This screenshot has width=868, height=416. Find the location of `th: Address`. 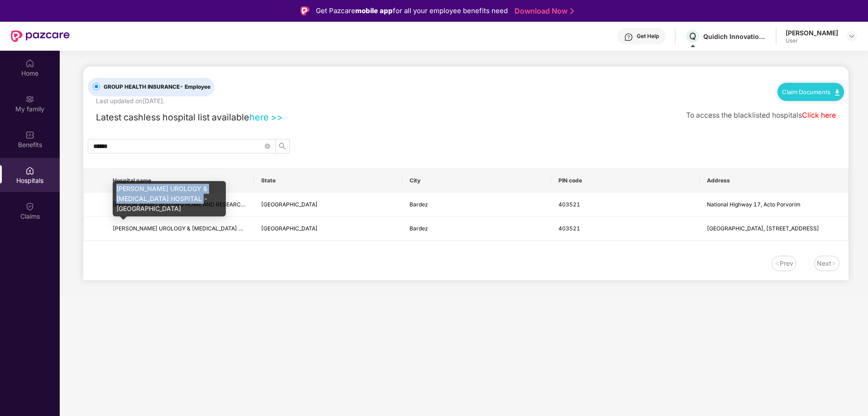

th: Address is located at coordinates (774, 180).